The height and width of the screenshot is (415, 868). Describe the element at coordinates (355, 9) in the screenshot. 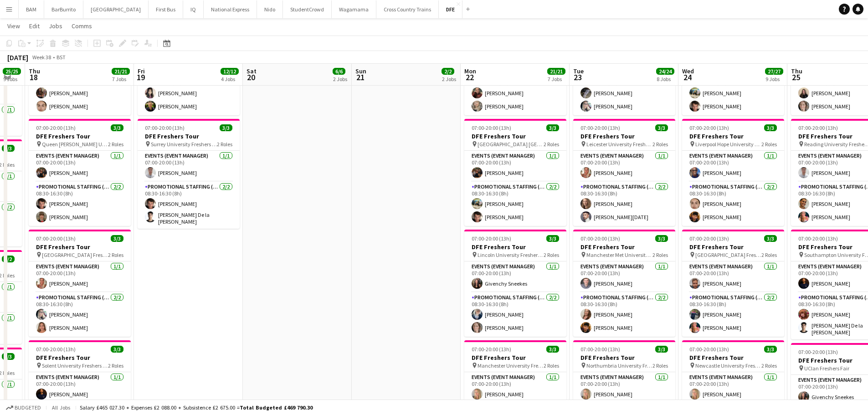

I see `button: Wagamama` at that location.